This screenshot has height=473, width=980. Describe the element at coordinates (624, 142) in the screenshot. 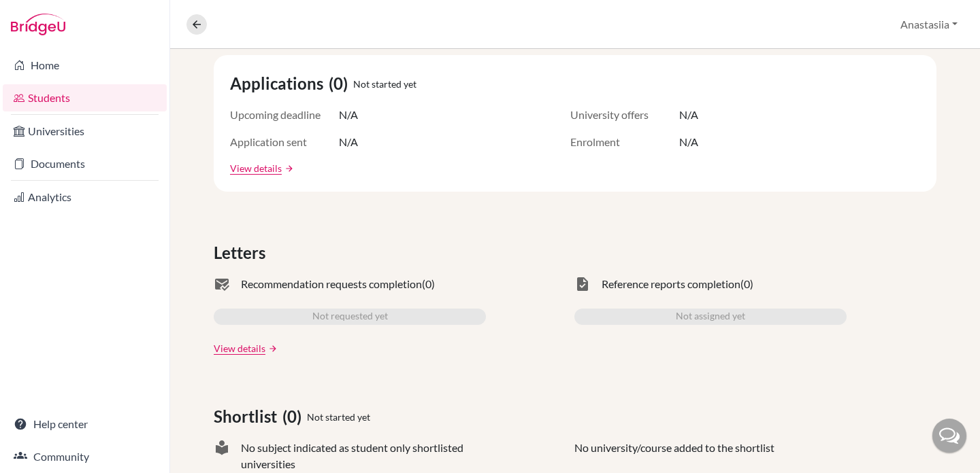

I see `span: Enrolment` at that location.